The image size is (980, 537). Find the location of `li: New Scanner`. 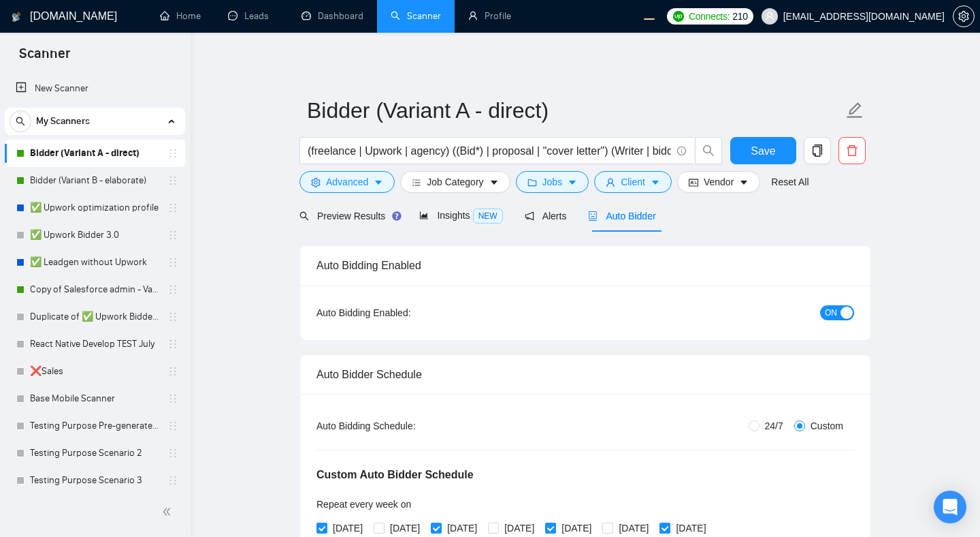

li: New Scanner is located at coordinates (95, 88).